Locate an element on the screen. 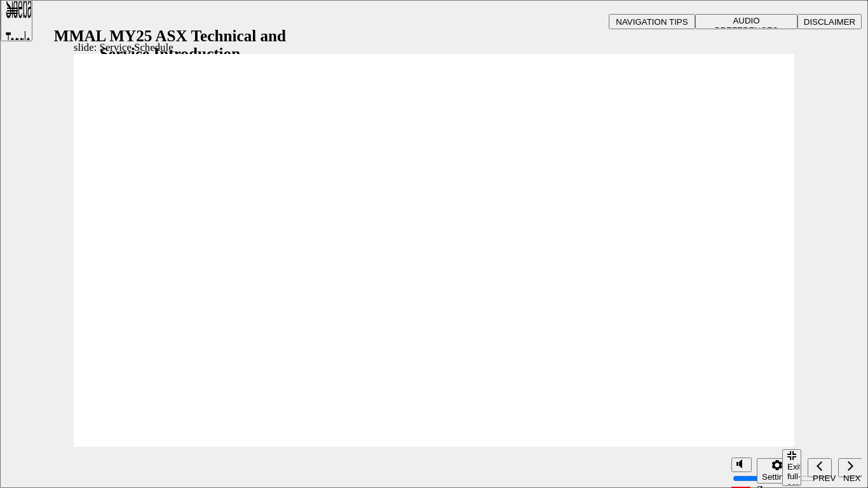 This screenshot has width=868, height=488. button: Mute (Ctrl+Alt+M) is located at coordinates (742, 464).